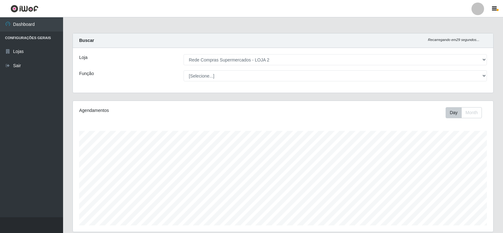 Image resolution: width=503 pixels, height=233 pixels. I want to click on img: CoreUI Logo, so click(24, 9).